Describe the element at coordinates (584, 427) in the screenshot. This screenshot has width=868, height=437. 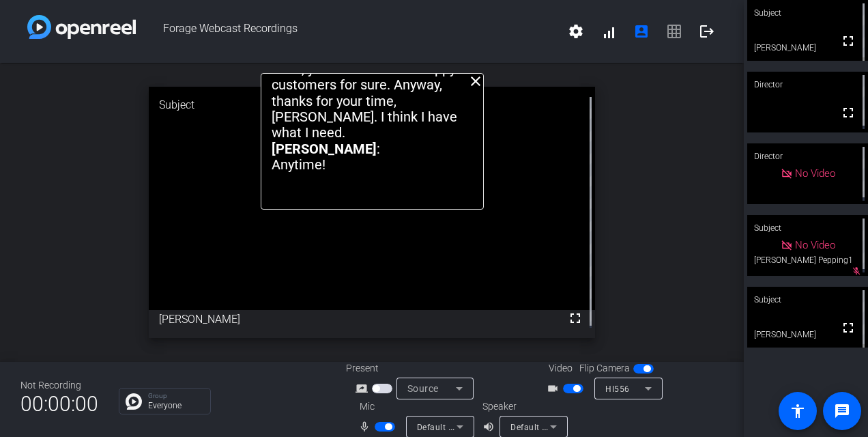
I see `span: Default - Speakers (Realtek(R) Audio)` at that location.